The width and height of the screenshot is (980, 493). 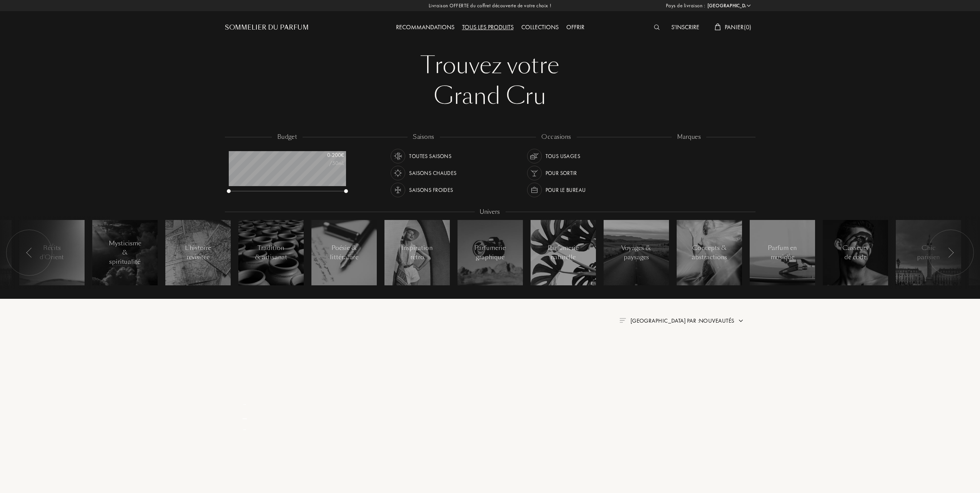 What do you see at coordinates (565, 190) in the screenshot?
I see `div: Pour le bureau` at bounding box center [565, 190].